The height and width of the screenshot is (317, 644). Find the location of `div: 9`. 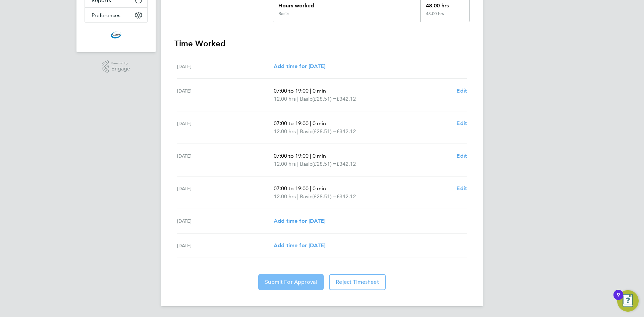

div: 9 is located at coordinates (618, 299).